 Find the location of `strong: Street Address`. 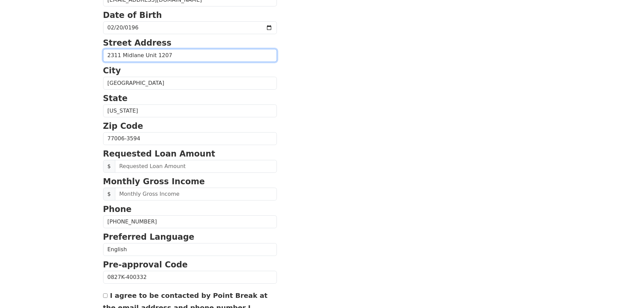

strong: Street Address is located at coordinates (137, 43).